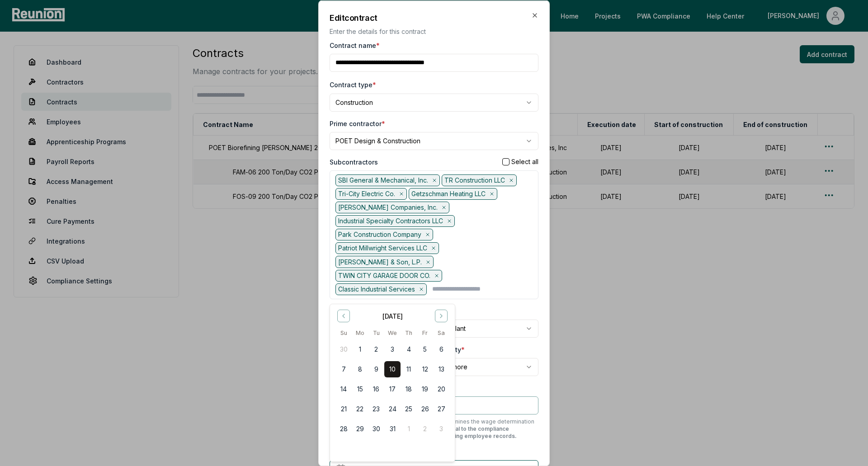  What do you see at coordinates (409, 369) in the screenshot?
I see `button: 11` at bounding box center [409, 369].